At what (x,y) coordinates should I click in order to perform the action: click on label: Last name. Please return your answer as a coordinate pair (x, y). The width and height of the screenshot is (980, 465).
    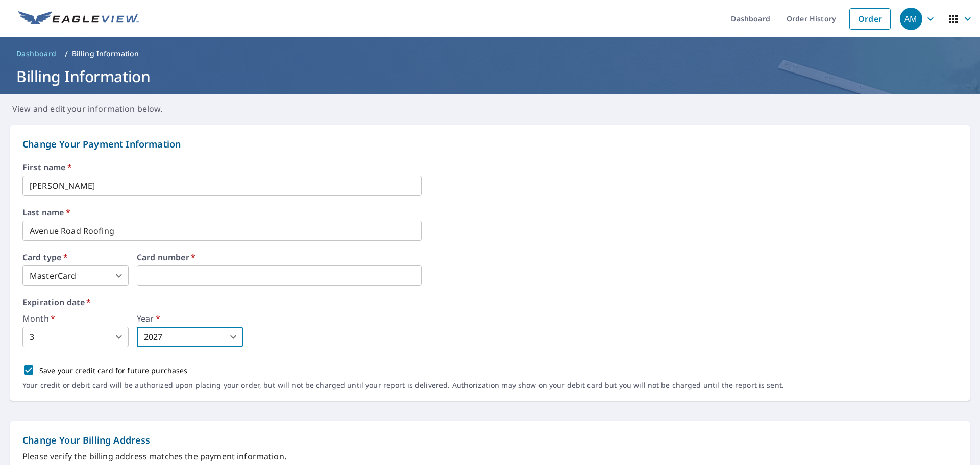
    Looking at the image, I should click on (490, 213).